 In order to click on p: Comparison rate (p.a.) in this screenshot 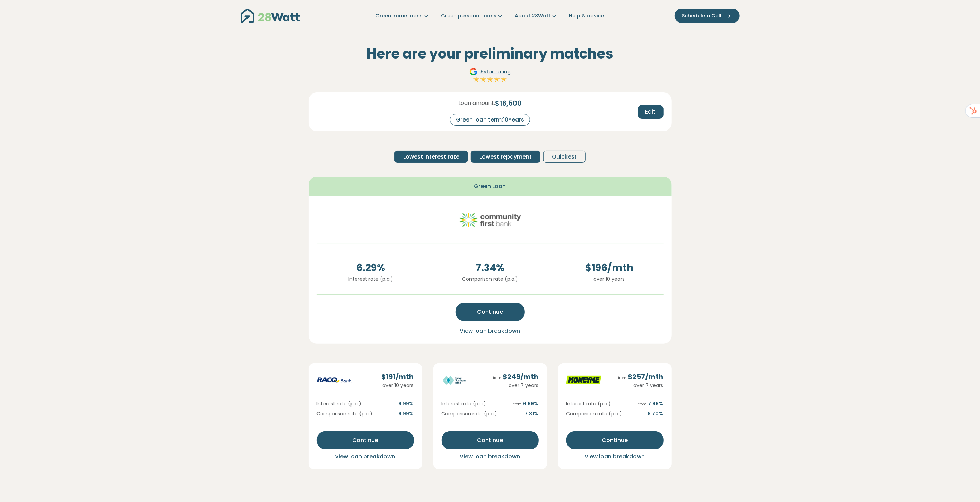, I will do `click(490, 279)`.